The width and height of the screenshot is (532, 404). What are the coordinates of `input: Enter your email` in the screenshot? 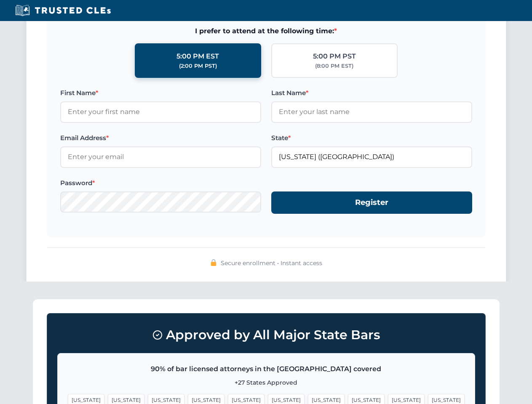 It's located at (160, 157).